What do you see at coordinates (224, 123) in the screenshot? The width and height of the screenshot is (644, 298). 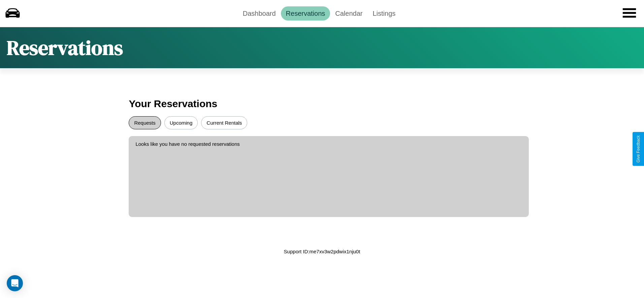 I see `button: Current Rentals` at bounding box center [224, 123].